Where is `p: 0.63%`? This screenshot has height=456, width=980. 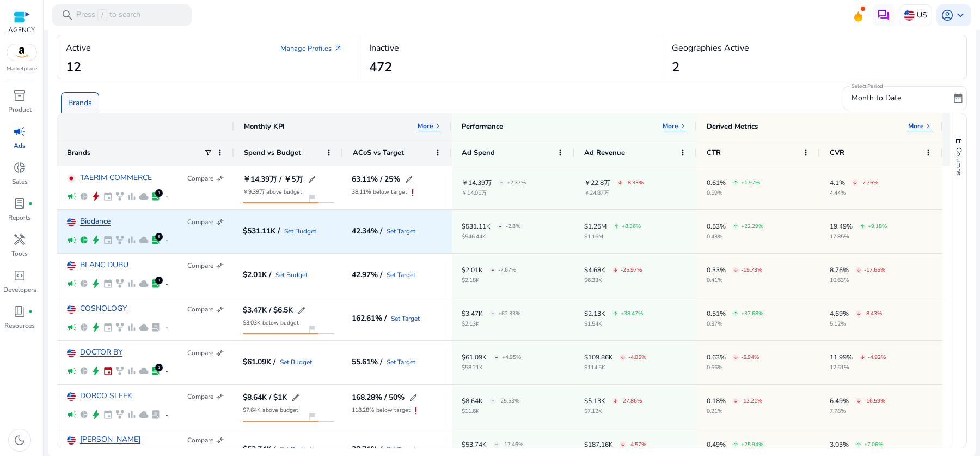
p: 0.63% is located at coordinates (716, 357).